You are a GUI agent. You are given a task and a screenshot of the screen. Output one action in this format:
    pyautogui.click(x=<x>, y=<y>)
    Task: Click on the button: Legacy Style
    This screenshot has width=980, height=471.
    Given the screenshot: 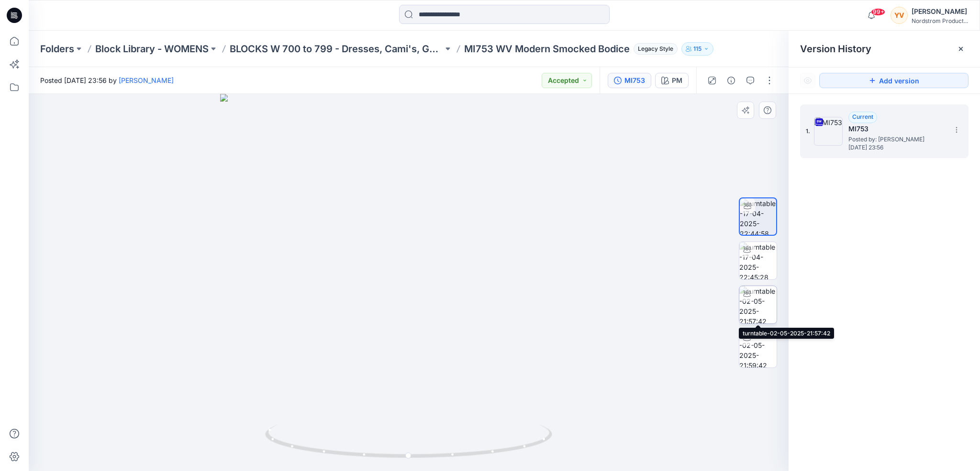 What is the action you would take?
    pyautogui.click(x=654, y=49)
    